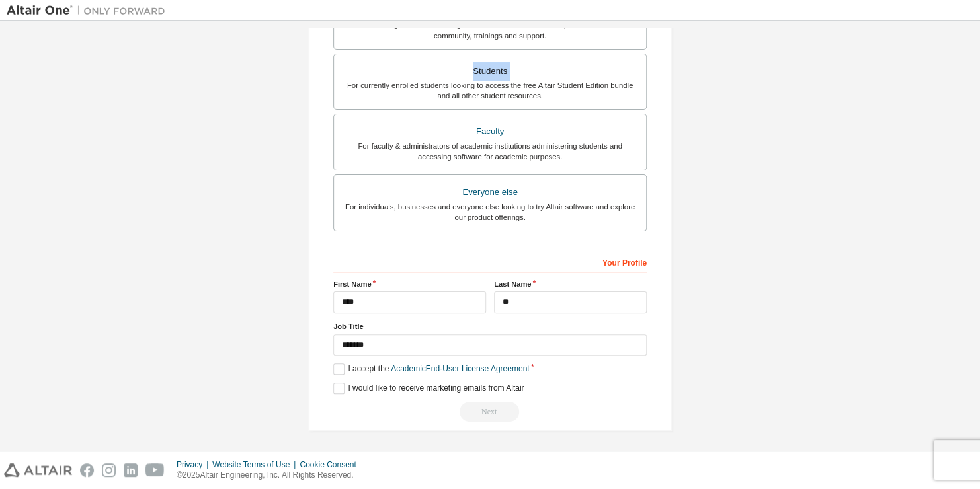 This screenshot has height=489, width=980. What do you see at coordinates (490, 192) in the screenshot?
I see `div: Everyone else` at bounding box center [490, 192].